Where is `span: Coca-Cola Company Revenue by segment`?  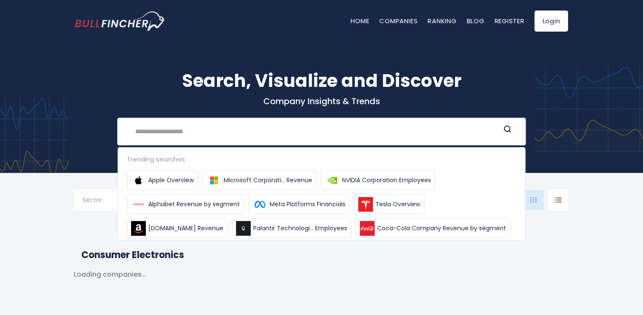 span: Coca-Cola Company Revenue by segment is located at coordinates (441, 228).